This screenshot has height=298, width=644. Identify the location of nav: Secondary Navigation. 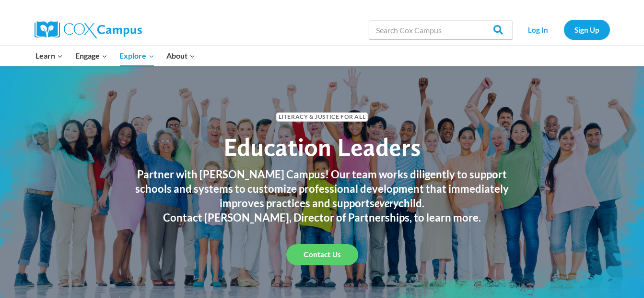
(563, 29).